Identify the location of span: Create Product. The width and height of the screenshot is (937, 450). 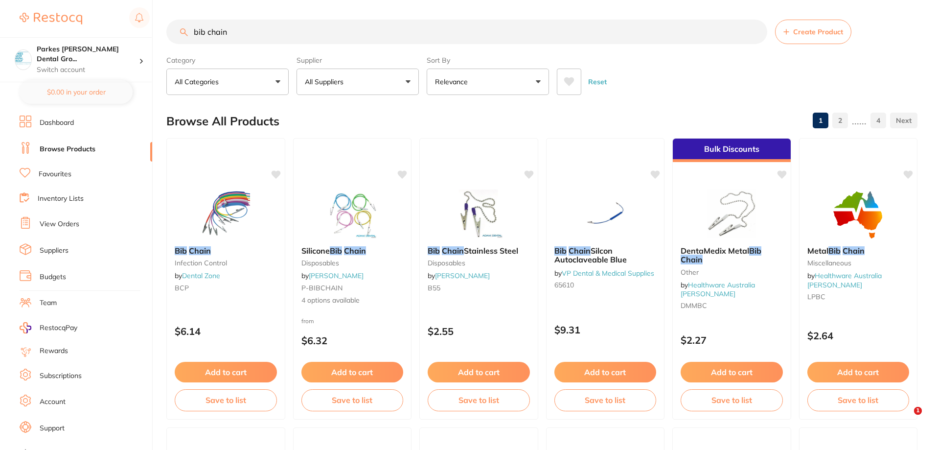
(818, 32).